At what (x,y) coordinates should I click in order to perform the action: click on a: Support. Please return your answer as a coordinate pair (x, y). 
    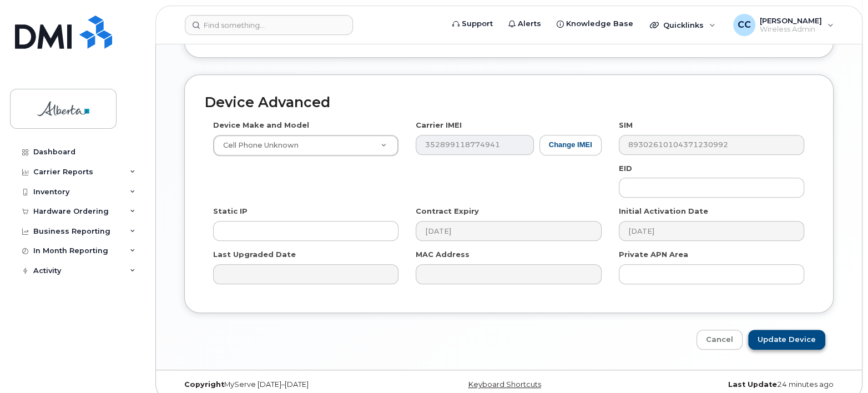
    Looking at the image, I should click on (473, 24).